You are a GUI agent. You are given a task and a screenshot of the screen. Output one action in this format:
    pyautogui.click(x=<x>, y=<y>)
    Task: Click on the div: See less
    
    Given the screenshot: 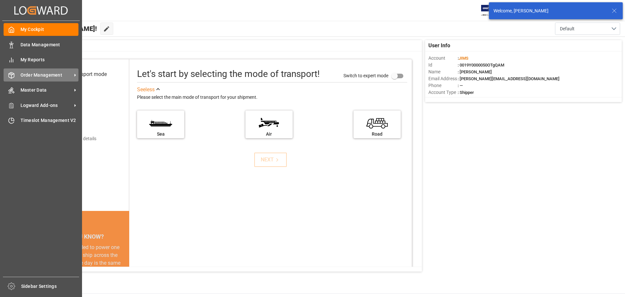 What is the action you would take?
    pyautogui.click(x=146, y=90)
    